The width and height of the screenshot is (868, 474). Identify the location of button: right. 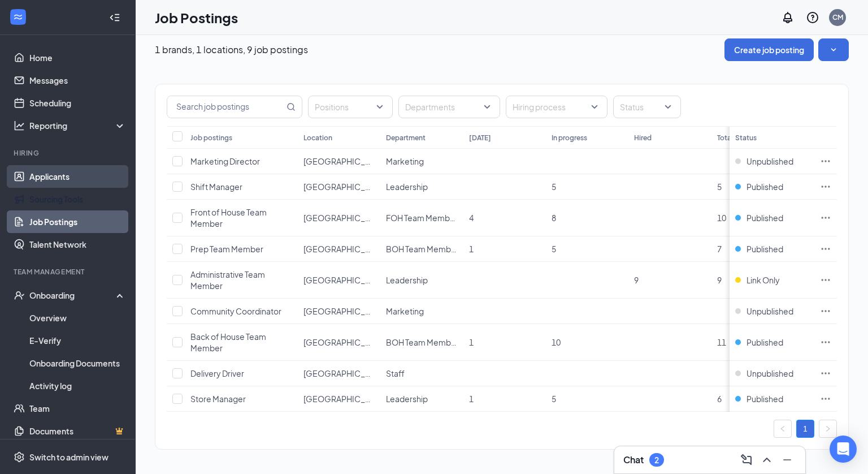
(828, 429).